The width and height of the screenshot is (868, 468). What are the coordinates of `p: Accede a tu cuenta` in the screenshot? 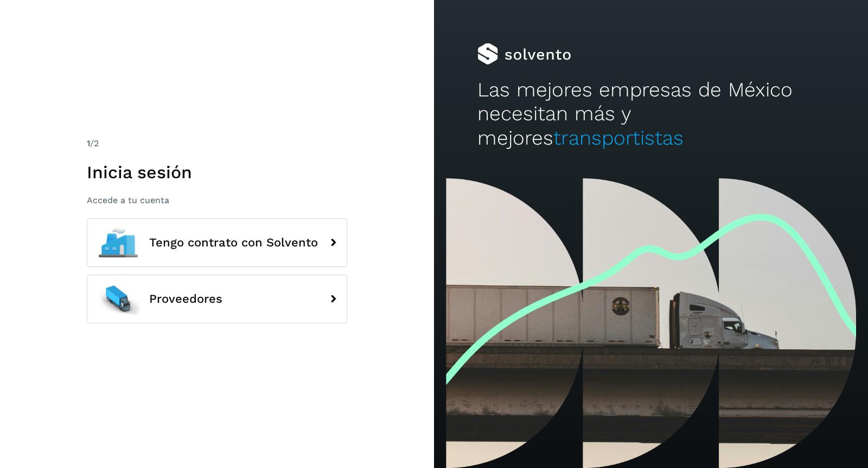 It's located at (217, 200).